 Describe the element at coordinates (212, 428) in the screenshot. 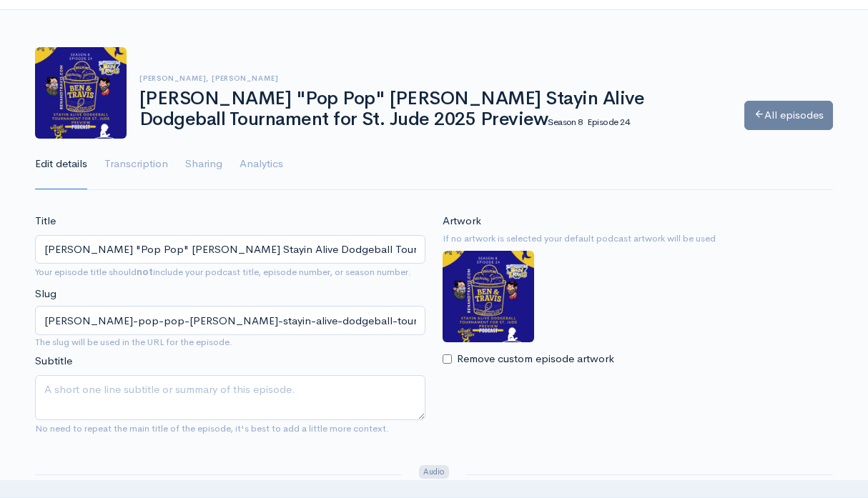

I see `small: No need to repeat the main title of the episode, it's best to add a little more context.` at that location.